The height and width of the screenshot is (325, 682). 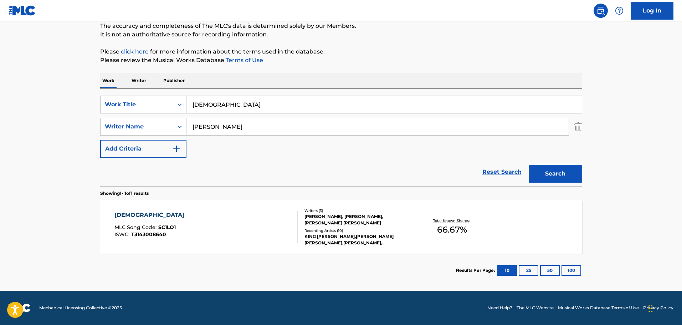 I want to click on p: Showing 1 - 1 of 1 results, so click(x=124, y=193).